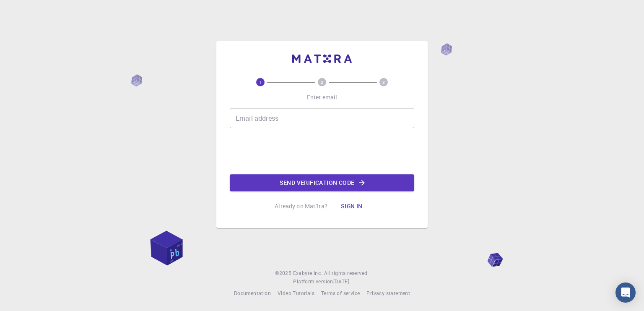 This screenshot has width=644, height=311. What do you see at coordinates (296, 293) in the screenshot?
I see `span: Video Tutorials` at bounding box center [296, 293].